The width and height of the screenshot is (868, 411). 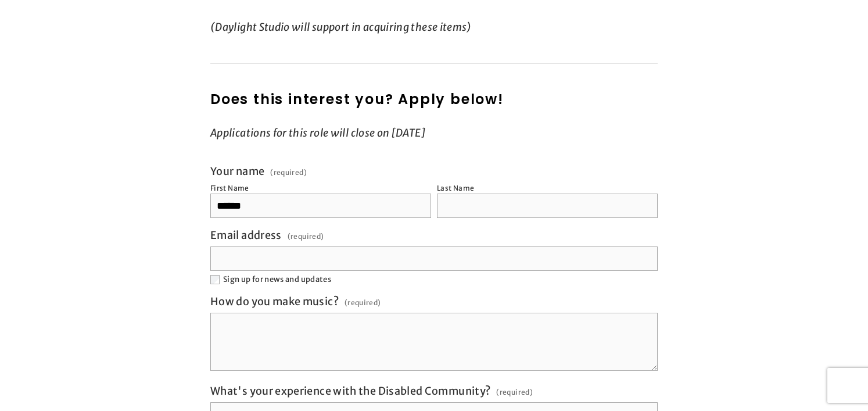 What do you see at coordinates (277, 279) in the screenshot?
I see `span: Sign up for news and updates` at bounding box center [277, 279].